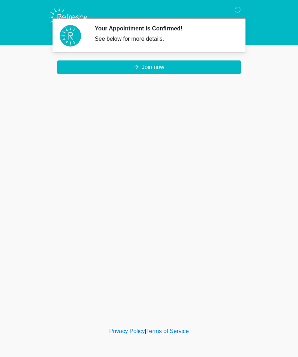 This screenshot has height=357, width=298. Describe the element at coordinates (164, 39) in the screenshot. I see `div: See below for more details.` at that location.